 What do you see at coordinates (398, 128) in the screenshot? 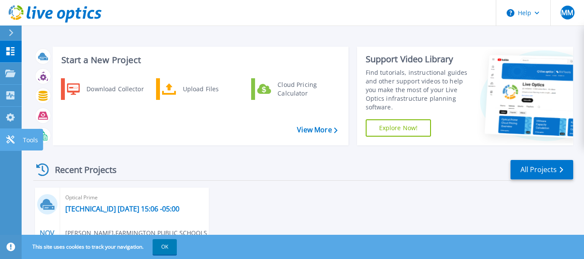
I see `a: Explore Now!` at bounding box center [398, 128].